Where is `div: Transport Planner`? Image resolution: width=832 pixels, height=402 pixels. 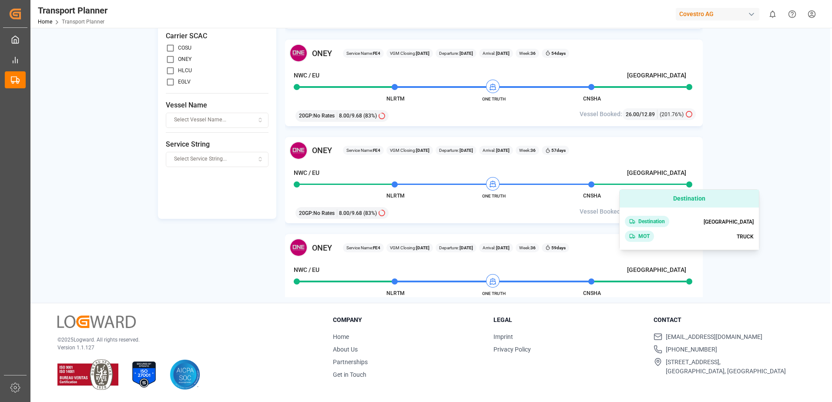
div: Transport Planner is located at coordinates (73, 10).